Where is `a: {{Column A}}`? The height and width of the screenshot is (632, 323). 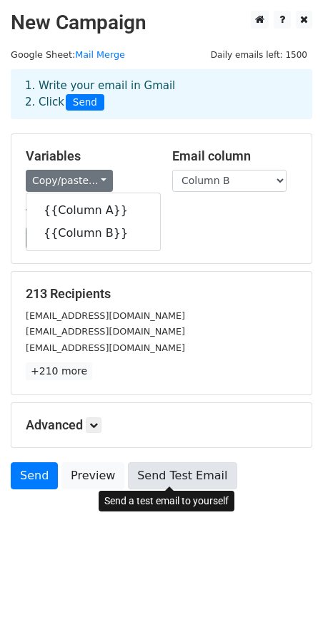 a: {{Column A}} is located at coordinates (93, 211).